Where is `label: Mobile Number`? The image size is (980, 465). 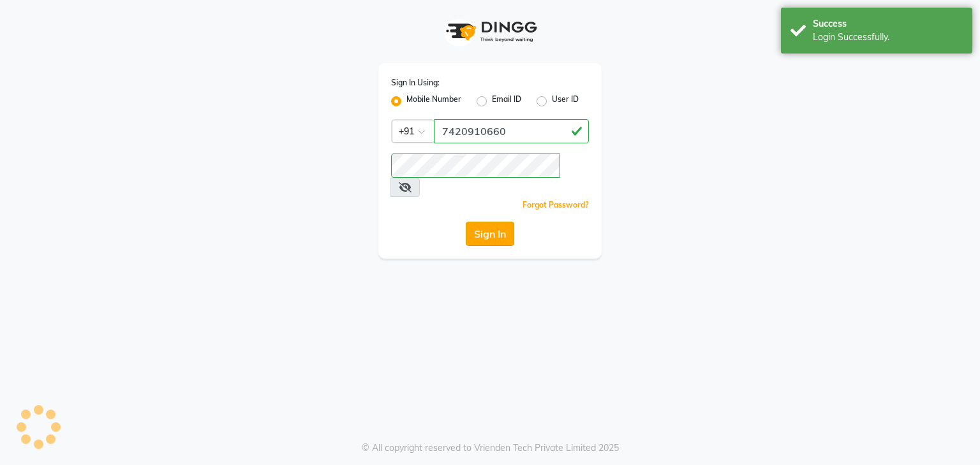 label: Mobile Number is located at coordinates (433, 101).